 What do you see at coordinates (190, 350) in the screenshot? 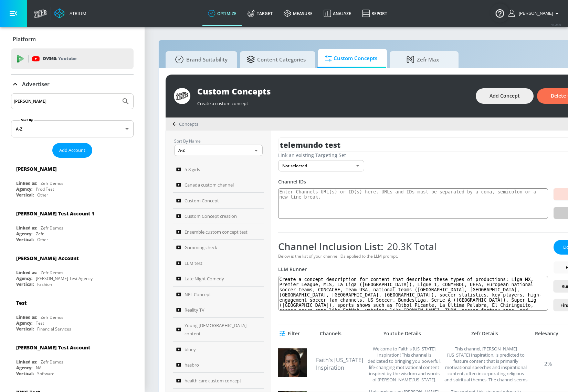
I see `span: bluey` at bounding box center [190, 350].